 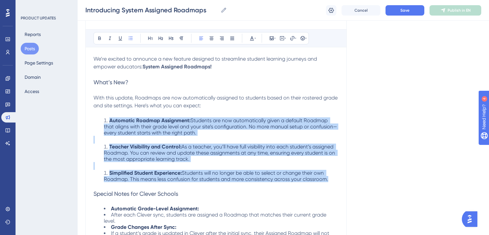 What do you see at coordinates (146, 172) in the screenshot?
I see `strong: Simplified Student Experience:` at bounding box center [146, 172].